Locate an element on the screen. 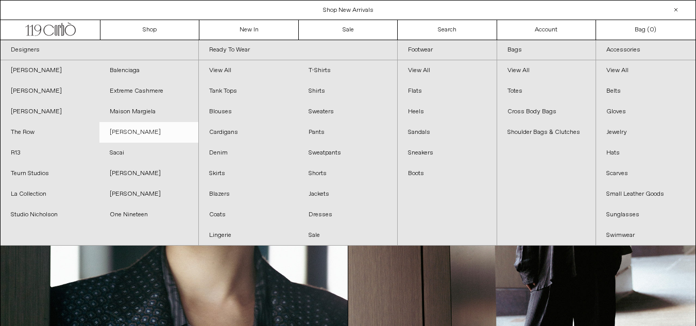 The image size is (696, 326). a: Account is located at coordinates (547, 30).